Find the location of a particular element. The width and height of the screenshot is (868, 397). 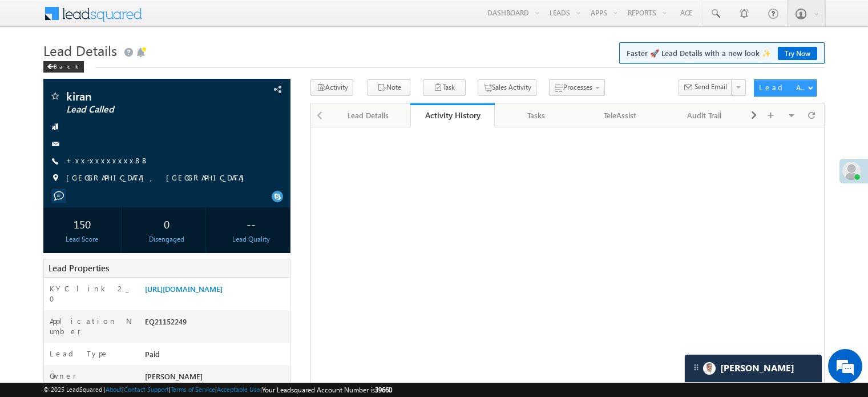

a: TeleAssist is located at coordinates (620, 115).